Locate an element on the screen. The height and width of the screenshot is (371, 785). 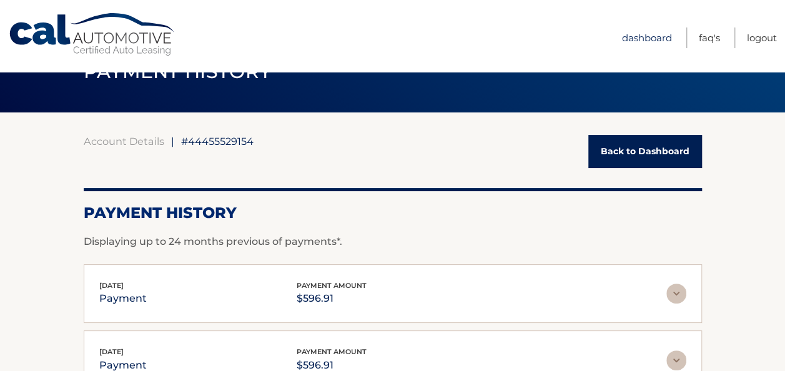
p: payment is located at coordinates (123, 298).